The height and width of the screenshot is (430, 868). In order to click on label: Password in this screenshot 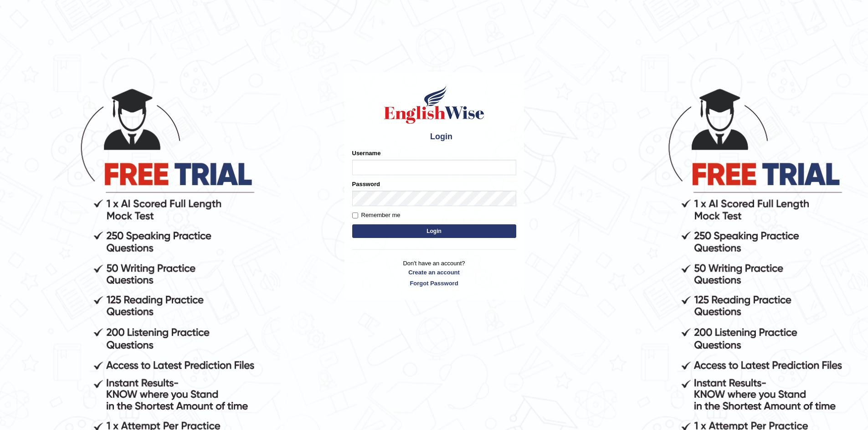, I will do `click(366, 184)`.